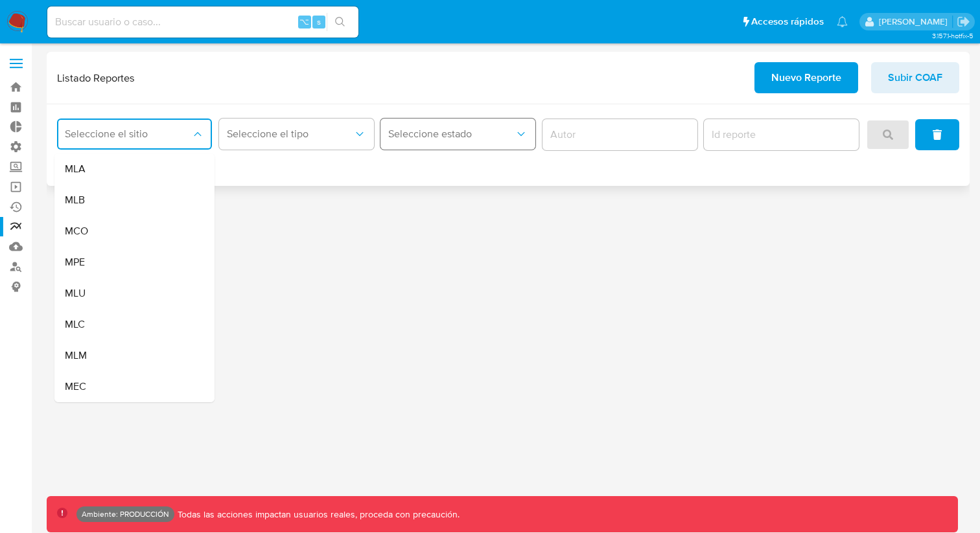  I want to click on span: Accesos rápidos, so click(788, 21).